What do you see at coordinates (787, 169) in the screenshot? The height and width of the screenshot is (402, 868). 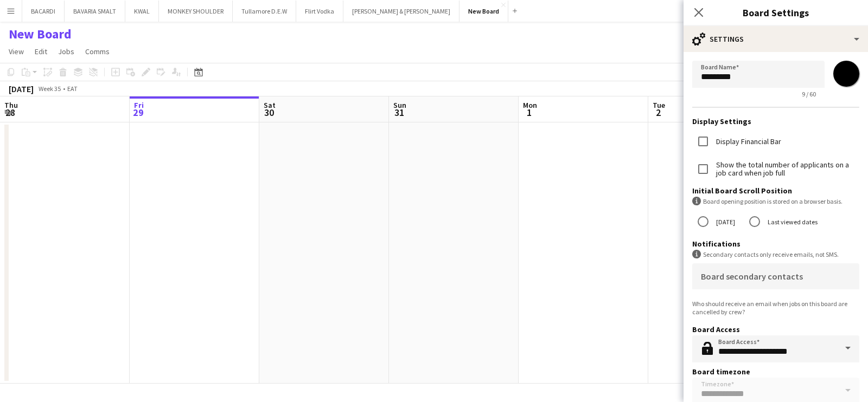 I see `label: Show the total number of applicants on a job card when job full` at bounding box center [787, 169].